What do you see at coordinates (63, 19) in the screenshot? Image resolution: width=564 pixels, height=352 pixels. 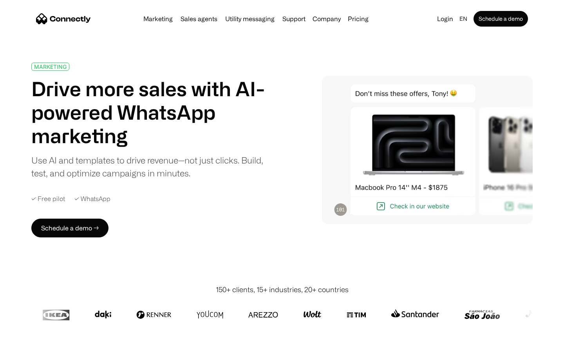 I see `a: home` at bounding box center [63, 19].